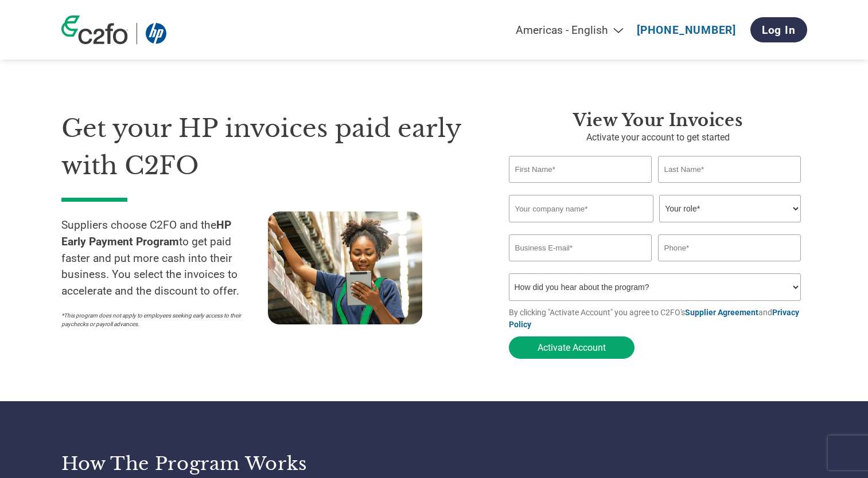 The height and width of the screenshot is (478, 868). What do you see at coordinates (580, 169) in the screenshot?
I see `input: First Name*` at bounding box center [580, 169].